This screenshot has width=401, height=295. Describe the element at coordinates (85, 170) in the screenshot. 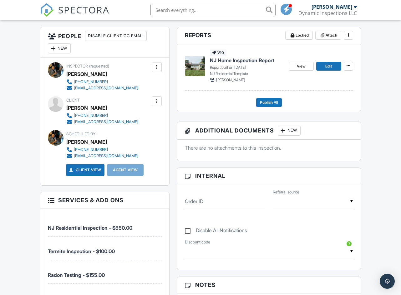

I see `a: Client View` at that location.